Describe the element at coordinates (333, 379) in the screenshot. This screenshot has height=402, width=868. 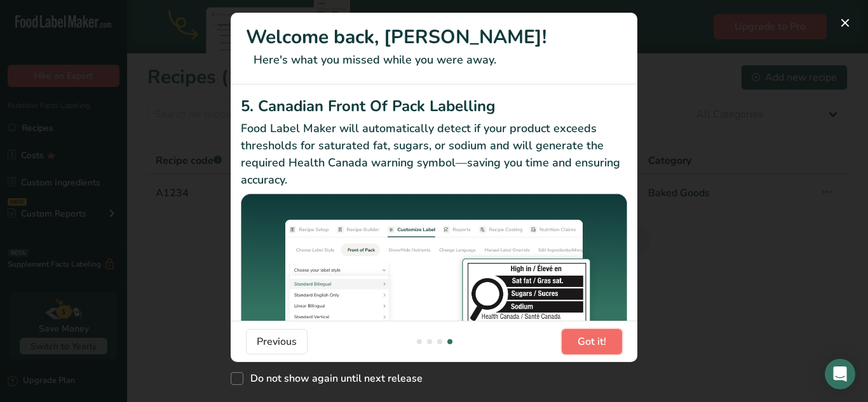
I see `span: Do not show again until next release` at that location.